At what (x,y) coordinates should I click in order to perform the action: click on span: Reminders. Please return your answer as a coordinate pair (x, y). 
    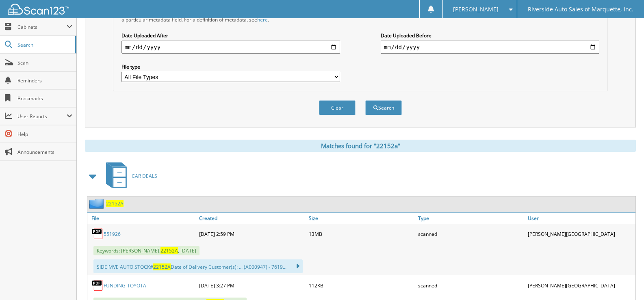
    Looking at the image, I should click on (44, 80).